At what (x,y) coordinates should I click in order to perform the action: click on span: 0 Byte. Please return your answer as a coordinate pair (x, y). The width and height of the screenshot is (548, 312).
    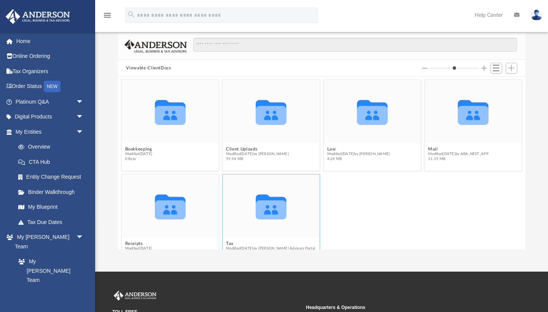
    Looking at the image, I should click on (139, 159).